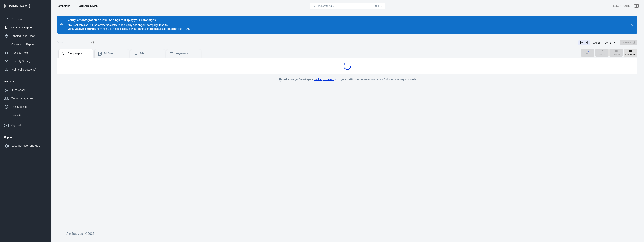 The image size is (644, 242). What do you see at coordinates (29, 98) in the screenshot?
I see `div: Team Management` at bounding box center [29, 98].